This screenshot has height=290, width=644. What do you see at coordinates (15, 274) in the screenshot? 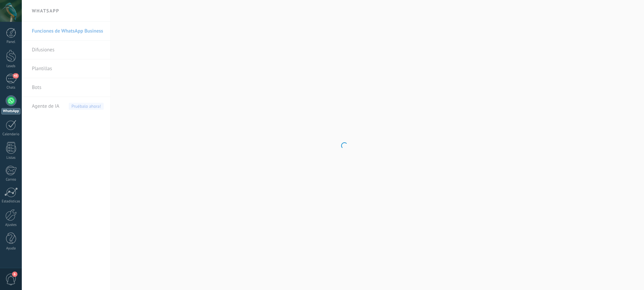
I see `span: 6` at bounding box center [15, 274].